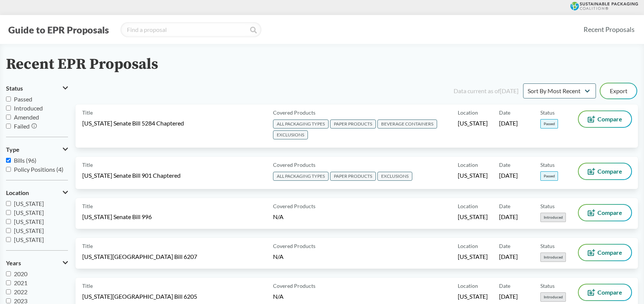 The width and height of the screenshot is (644, 304). I want to click on span: Amended, so click(26, 117).